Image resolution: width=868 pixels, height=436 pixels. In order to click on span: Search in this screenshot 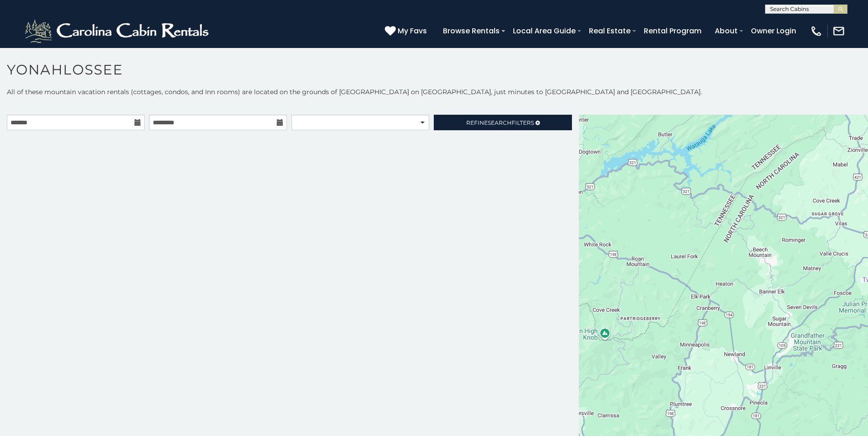, I will do `click(500, 123)`.